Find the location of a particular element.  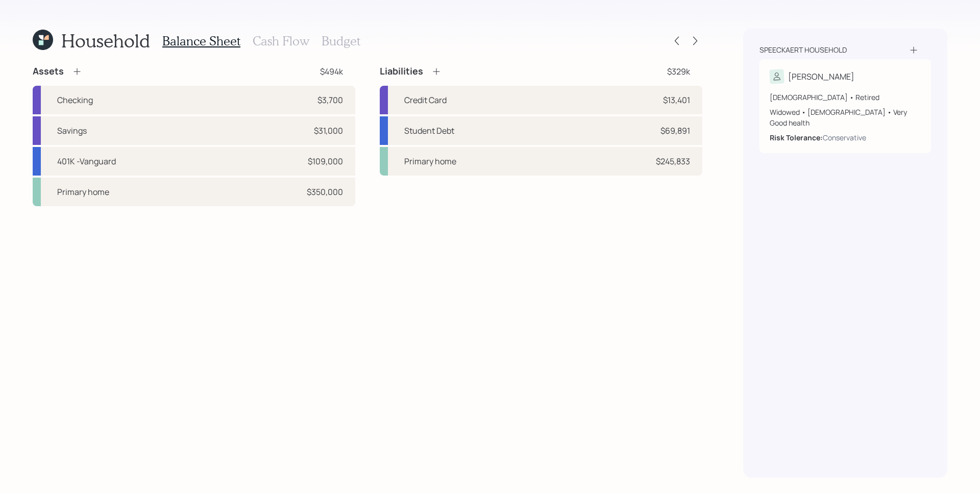

b: Risk Tolerance: is located at coordinates (796, 138).